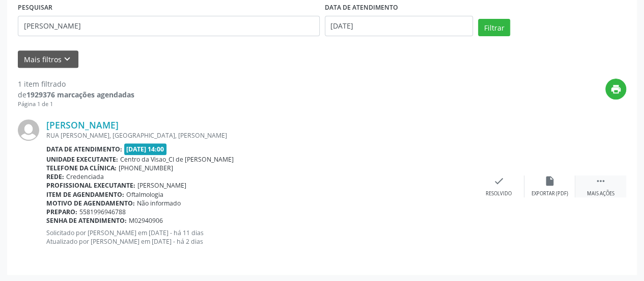  I want to click on div: Exportar (PDF), so click(549, 193).